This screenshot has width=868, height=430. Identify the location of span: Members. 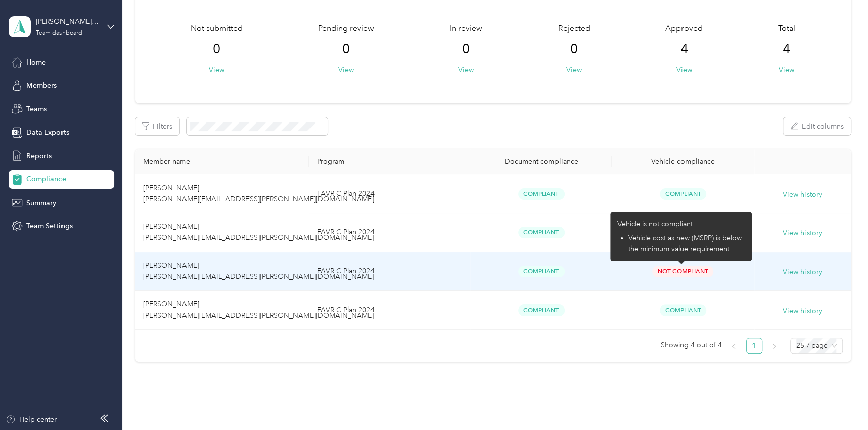
(42, 85).